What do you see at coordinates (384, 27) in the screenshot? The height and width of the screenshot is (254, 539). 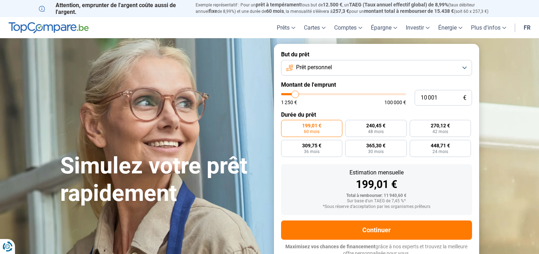 I see `a: Épargne` at bounding box center [384, 27].